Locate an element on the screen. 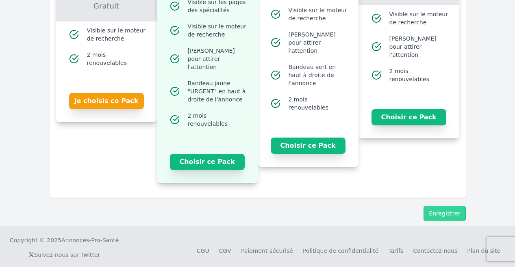 The image size is (515, 267). a: Annonces-Pro-Santé is located at coordinates (90, 240).